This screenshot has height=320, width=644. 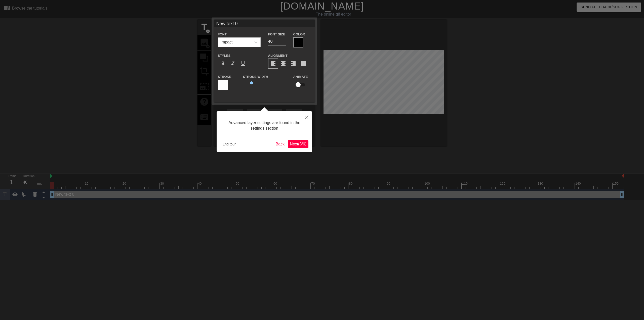 What do you see at coordinates (229, 144) in the screenshot?
I see `button: End tour` at bounding box center [229, 144].